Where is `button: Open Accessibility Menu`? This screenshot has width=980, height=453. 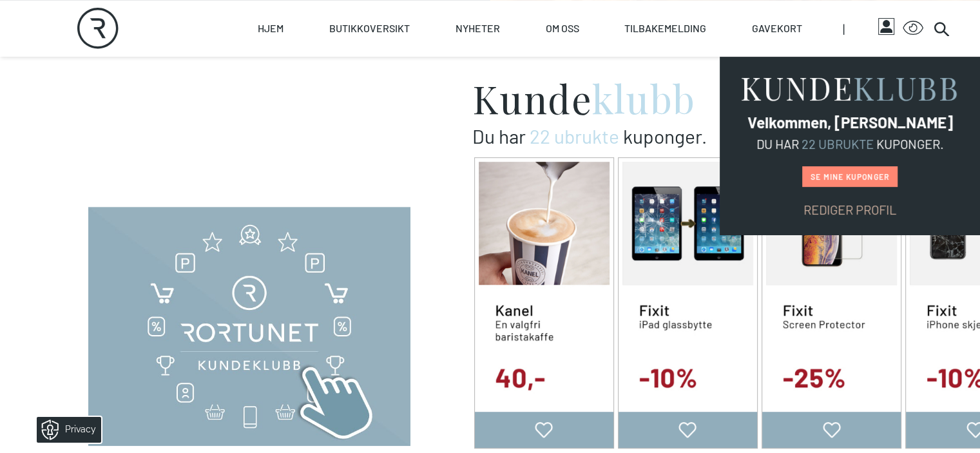 button: Open Accessibility Menu is located at coordinates (913, 29).